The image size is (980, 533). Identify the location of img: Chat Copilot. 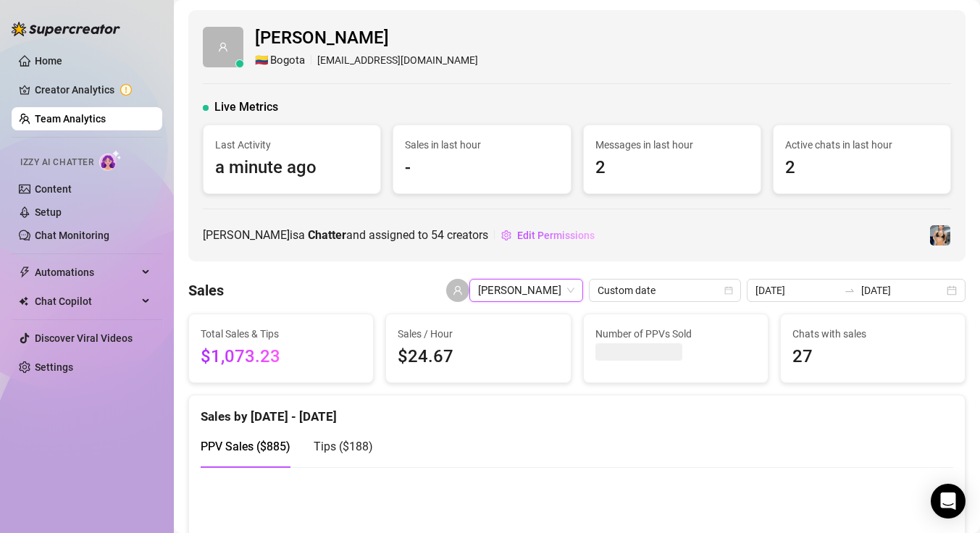
(23, 302).